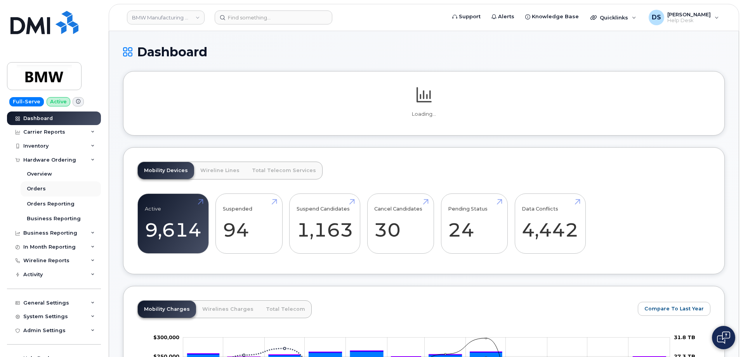 The width and height of the screenshot is (743, 357). What do you see at coordinates (424, 114) in the screenshot?
I see `p: Loading...` at bounding box center [424, 114].